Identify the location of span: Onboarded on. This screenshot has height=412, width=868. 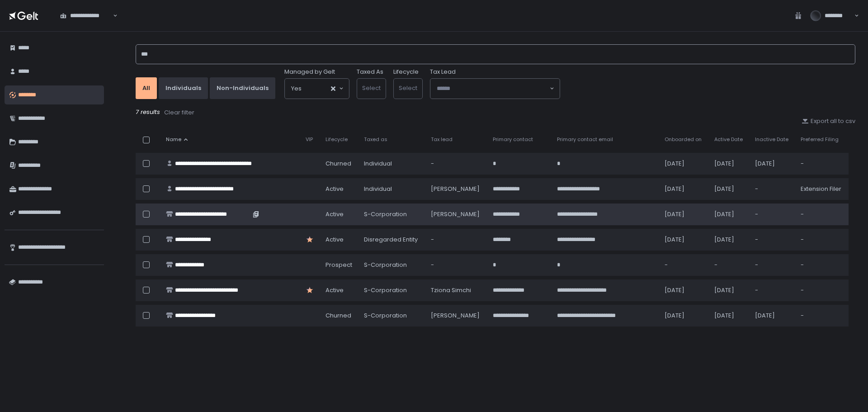
(683, 140).